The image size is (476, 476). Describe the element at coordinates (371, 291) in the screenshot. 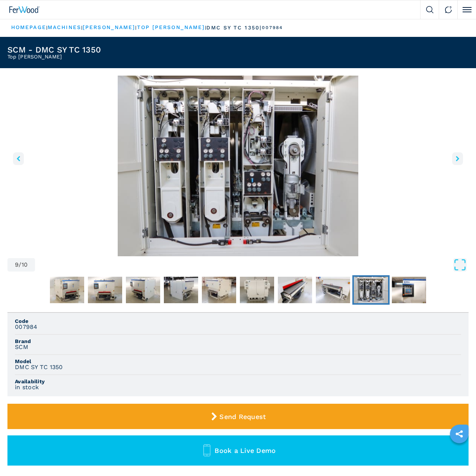

I see `button: Go to Slide 9` at that location.